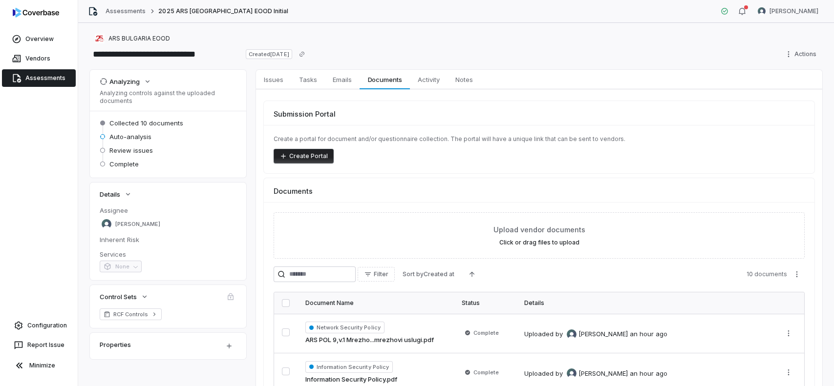  Describe the element at coordinates (39, 366) in the screenshot. I see `button: Minimize` at that location.